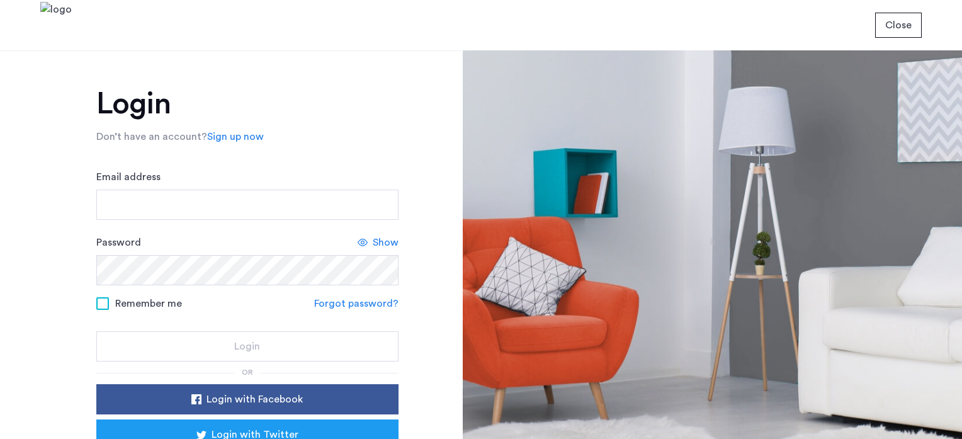  I want to click on label: Password, so click(118, 242).